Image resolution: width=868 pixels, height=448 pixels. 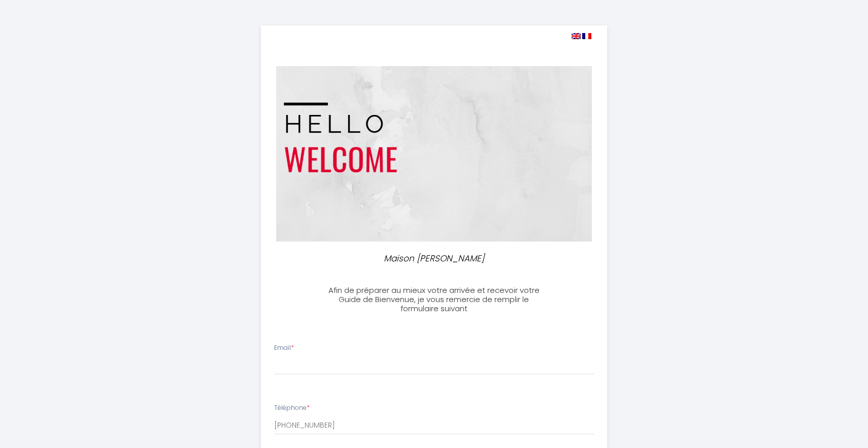 What do you see at coordinates (433, 299) in the screenshot?
I see `h3: Afin de préparer au mieux votre arrivée et recevoir votre Guide de Bienvenue, je vous remercie de...` at bounding box center [433, 299].